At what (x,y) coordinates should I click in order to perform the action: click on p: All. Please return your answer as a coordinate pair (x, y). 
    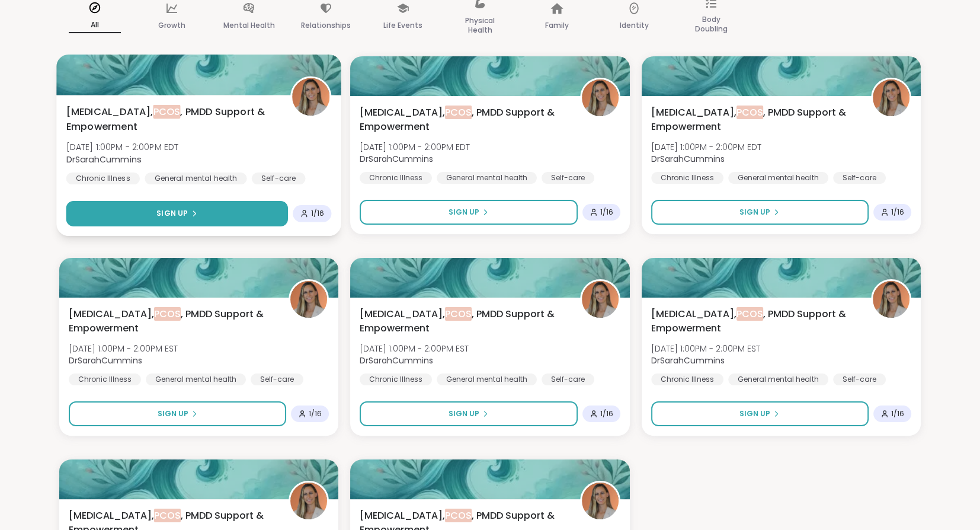
    Looking at the image, I should click on (95, 25).